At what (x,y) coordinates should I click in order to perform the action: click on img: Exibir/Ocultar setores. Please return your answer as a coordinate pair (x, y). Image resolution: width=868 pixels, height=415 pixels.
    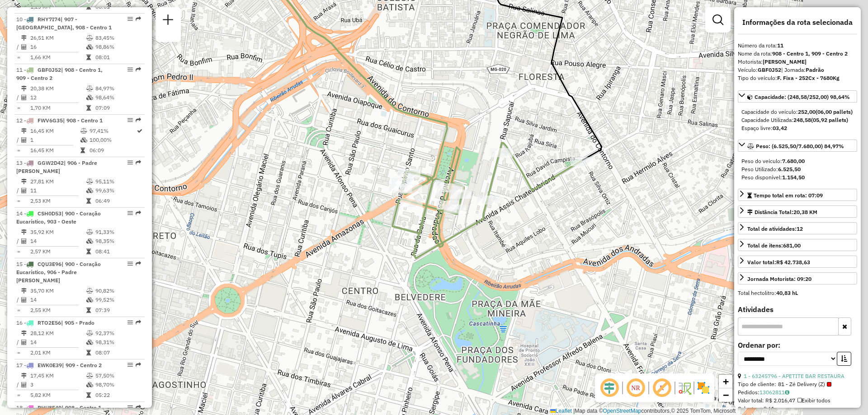
    Looking at the image, I should click on (703, 388).